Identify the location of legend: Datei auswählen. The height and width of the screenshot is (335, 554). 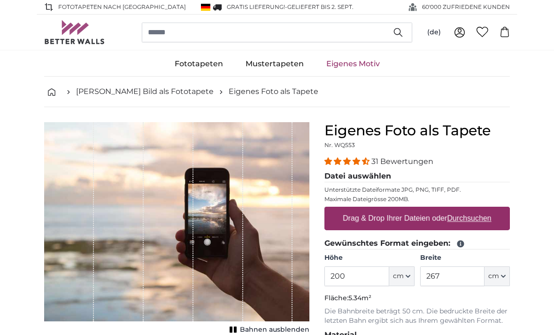
(417, 176).